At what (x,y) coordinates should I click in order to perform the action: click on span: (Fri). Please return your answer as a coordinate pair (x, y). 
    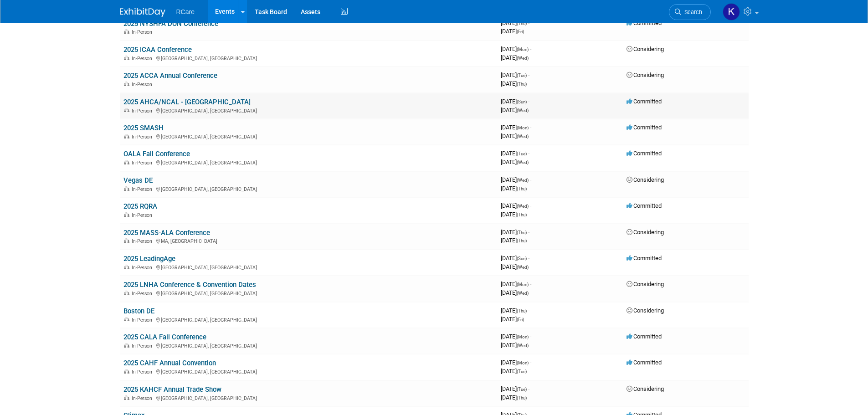
    Looking at the image, I should click on (521, 31).